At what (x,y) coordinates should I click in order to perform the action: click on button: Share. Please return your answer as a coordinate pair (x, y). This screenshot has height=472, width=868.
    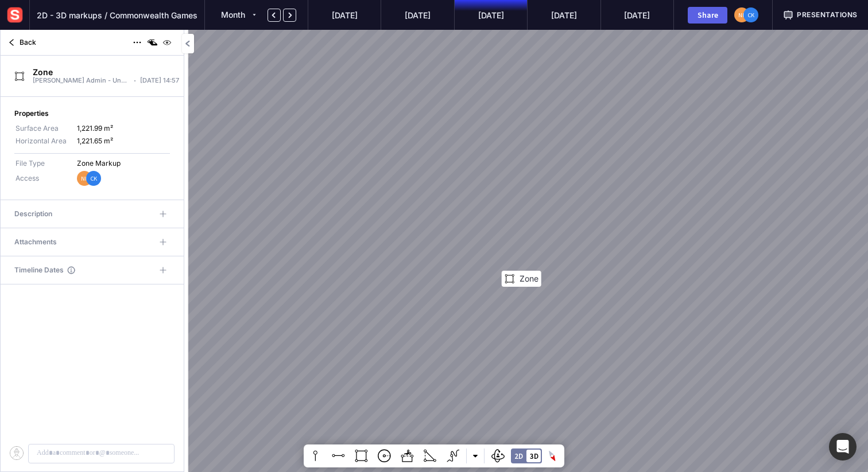
    Looking at the image, I should click on (707, 15).